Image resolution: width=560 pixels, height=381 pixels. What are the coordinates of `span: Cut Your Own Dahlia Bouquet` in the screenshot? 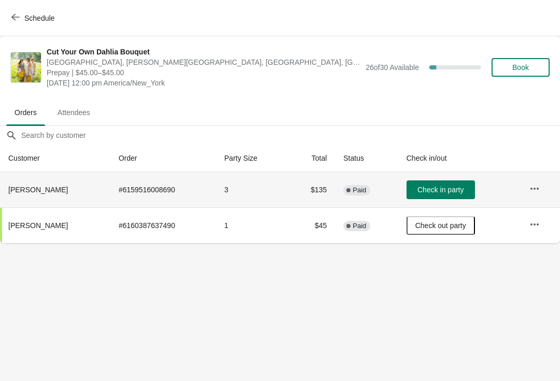 It's located at (203, 52).